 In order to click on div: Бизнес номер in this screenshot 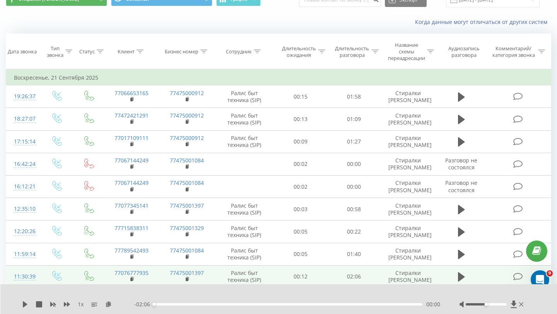, I will do `click(182, 51)`.